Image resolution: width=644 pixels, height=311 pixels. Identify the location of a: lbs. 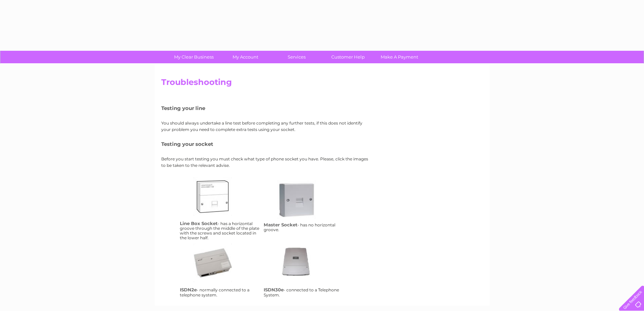
(220, 204).